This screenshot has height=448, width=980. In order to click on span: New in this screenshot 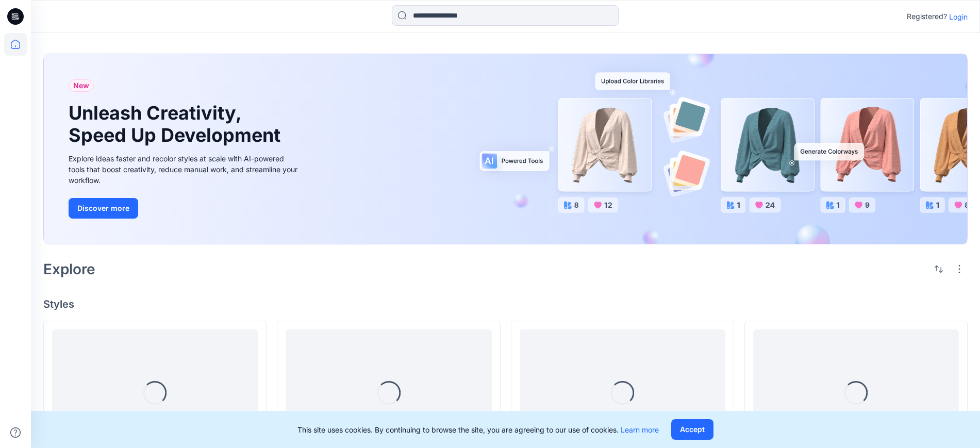, I will do `click(81, 85)`.